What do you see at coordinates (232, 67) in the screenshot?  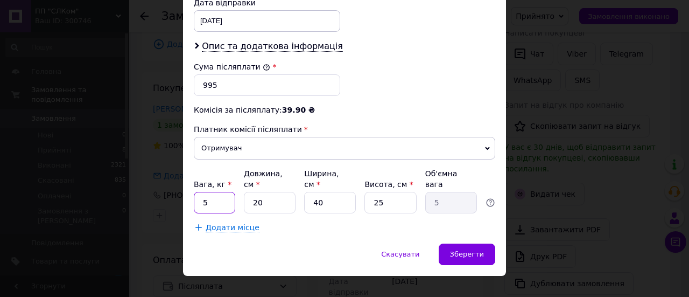 I see `label: Сума післяплати` at bounding box center [232, 67].